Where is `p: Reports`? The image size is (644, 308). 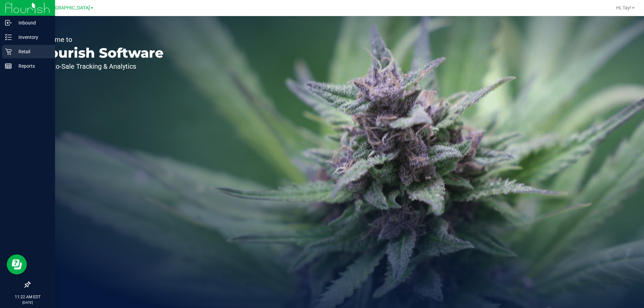 p: Reports is located at coordinates (32, 66).